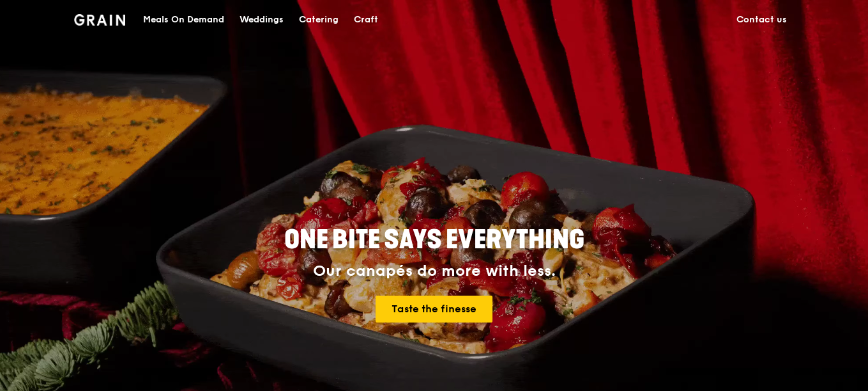 The width and height of the screenshot is (868, 391). What do you see at coordinates (100, 20) in the screenshot?
I see `img: Grain` at bounding box center [100, 20].